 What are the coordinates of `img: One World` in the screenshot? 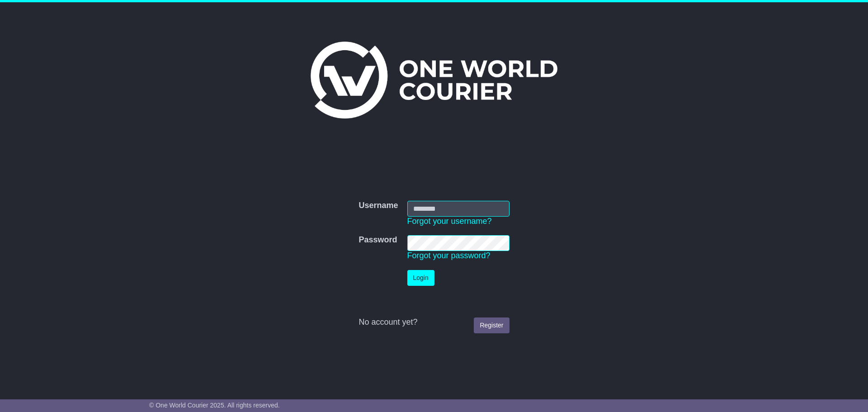 It's located at (434, 80).